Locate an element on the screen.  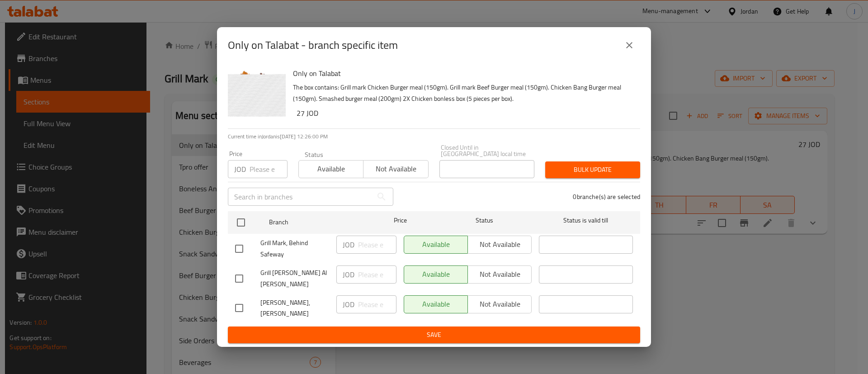
p: The box contains: Grill mark Chicken Burger meal (150gm). Grill mark Beef Burger meal (150gm). Ch... is located at coordinates (463, 93).